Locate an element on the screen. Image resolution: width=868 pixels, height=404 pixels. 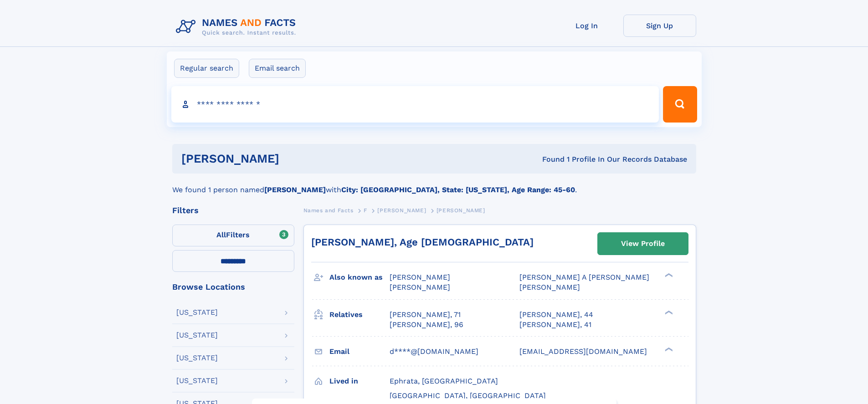
h3: Email is located at coordinates (359, 352).